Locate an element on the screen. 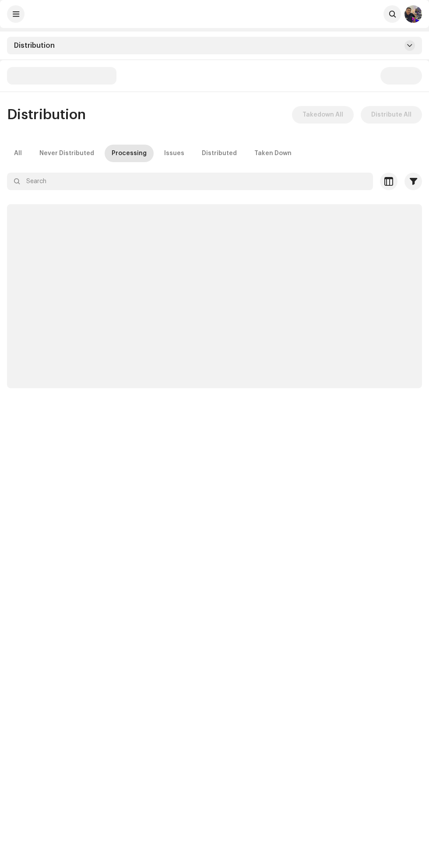 The height and width of the screenshot is (868, 429). div: All is located at coordinates (18, 153).